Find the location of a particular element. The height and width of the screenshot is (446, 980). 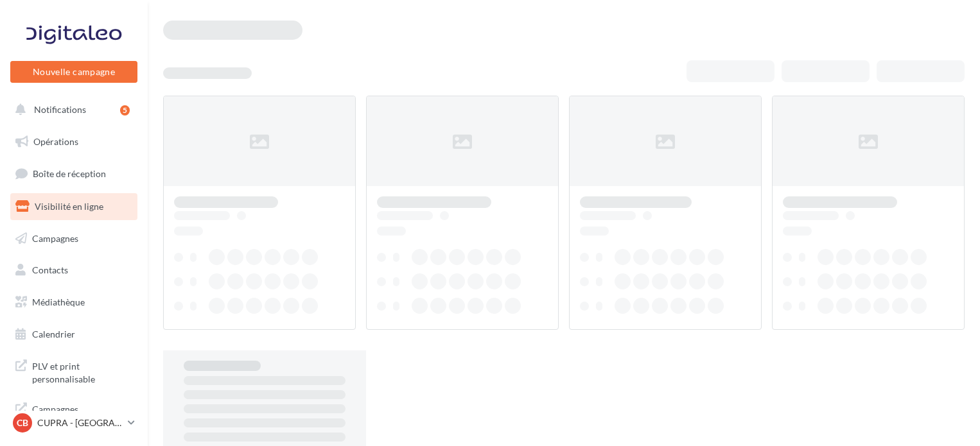

span: PLV et print personnalisable is located at coordinates (82, 371).